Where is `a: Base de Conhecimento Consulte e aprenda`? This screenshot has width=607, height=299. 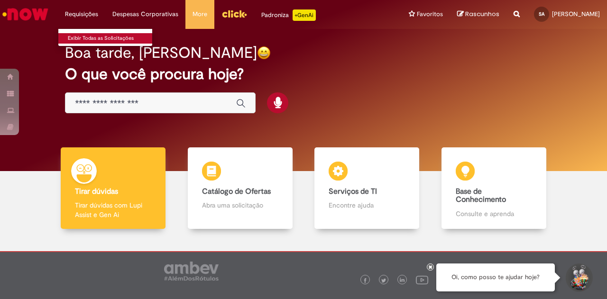 a: Base de Conhecimento Consulte e aprenda is located at coordinates (494, 188).